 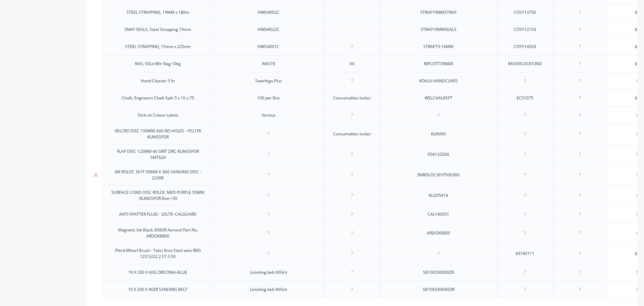 What do you see at coordinates (158, 175) in the screenshot?
I see `div: 3M ROLOC 361F 50MM X 36G SANDING DISC - 22398` at bounding box center [158, 175].